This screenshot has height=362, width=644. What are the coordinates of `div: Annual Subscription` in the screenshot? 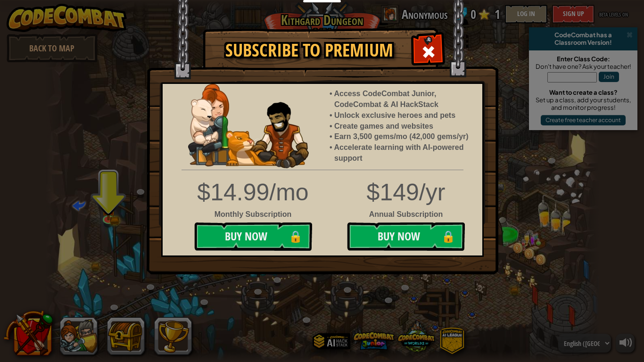 It's located at (322, 214).